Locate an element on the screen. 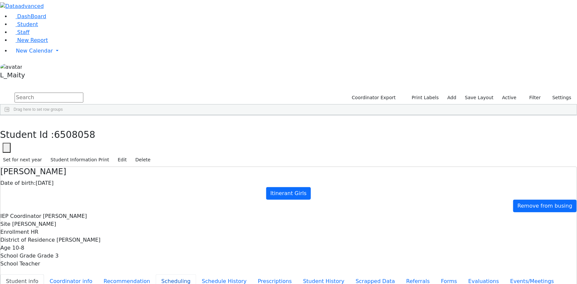  span: Grade 3 is located at coordinates (48, 255).